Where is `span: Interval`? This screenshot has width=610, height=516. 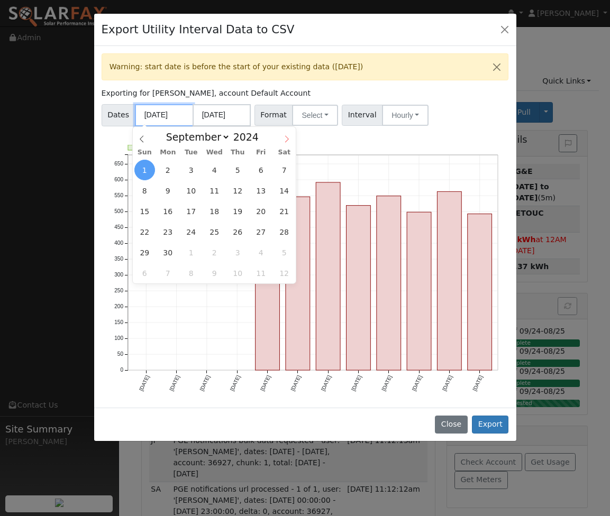 span: Interval is located at coordinates (362, 115).